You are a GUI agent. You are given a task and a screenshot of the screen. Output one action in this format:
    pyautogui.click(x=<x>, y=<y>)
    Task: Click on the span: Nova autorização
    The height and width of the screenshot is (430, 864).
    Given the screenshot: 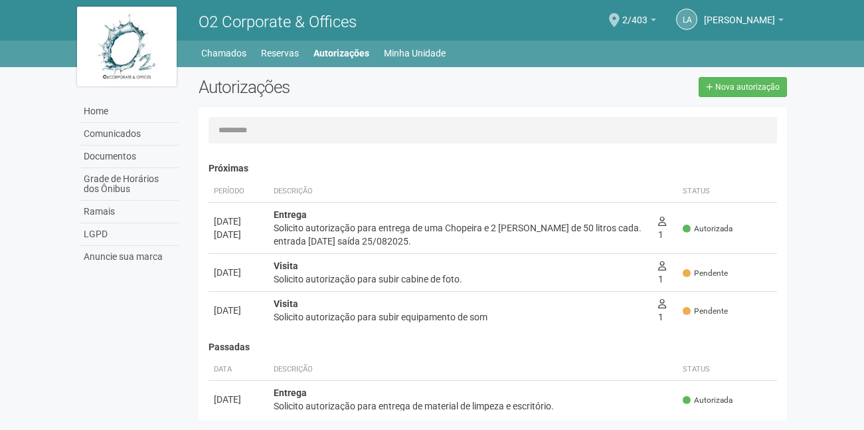 What is the action you would take?
    pyautogui.click(x=747, y=87)
    